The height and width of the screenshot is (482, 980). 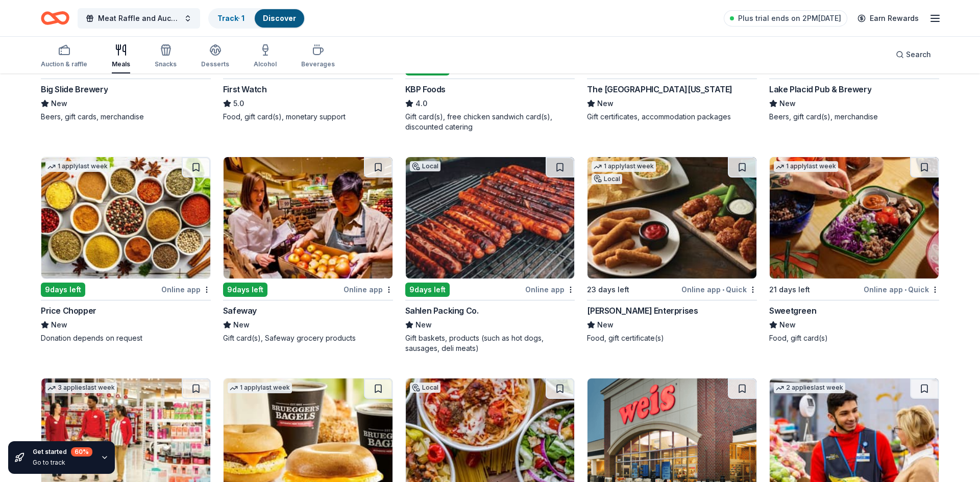 I want to click on button: Auction & raffle, so click(x=64, y=57).